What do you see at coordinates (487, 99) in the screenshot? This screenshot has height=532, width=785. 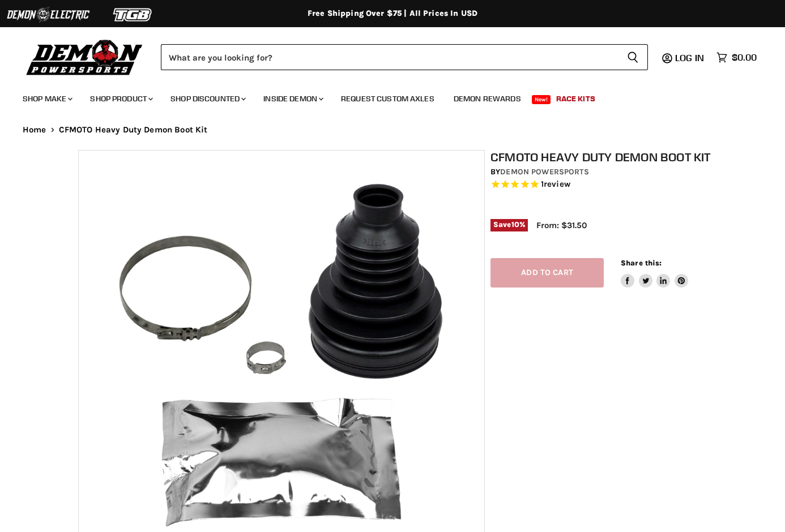 I see `a: Demon Rewards` at bounding box center [487, 99].